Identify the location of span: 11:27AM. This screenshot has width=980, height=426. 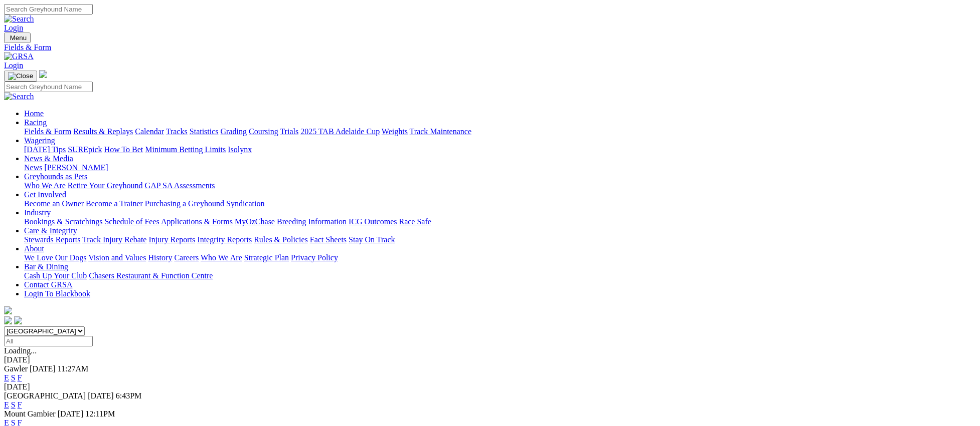
(73, 368).